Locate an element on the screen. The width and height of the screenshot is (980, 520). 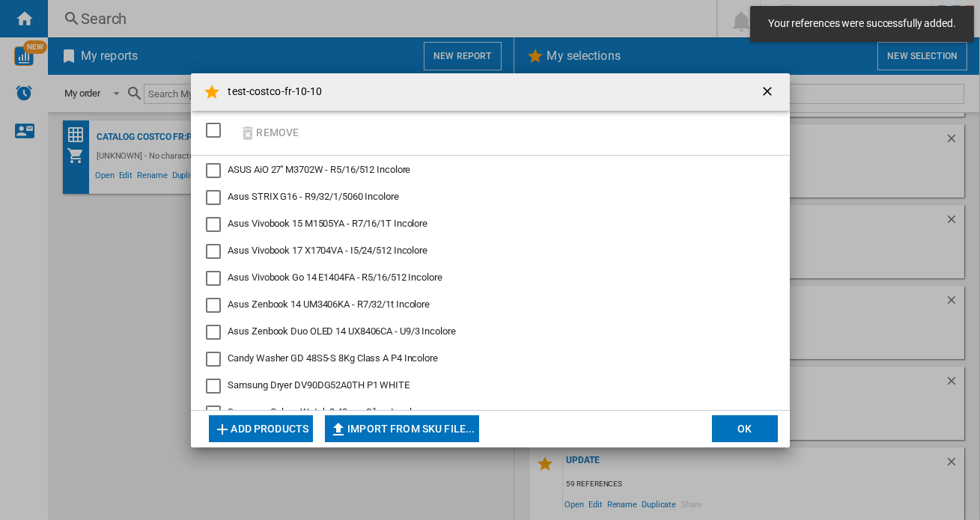
md-checkbox: SELECTIONS.EDITION_POPUP.SELECT_DESELECT is located at coordinates (217, 130).